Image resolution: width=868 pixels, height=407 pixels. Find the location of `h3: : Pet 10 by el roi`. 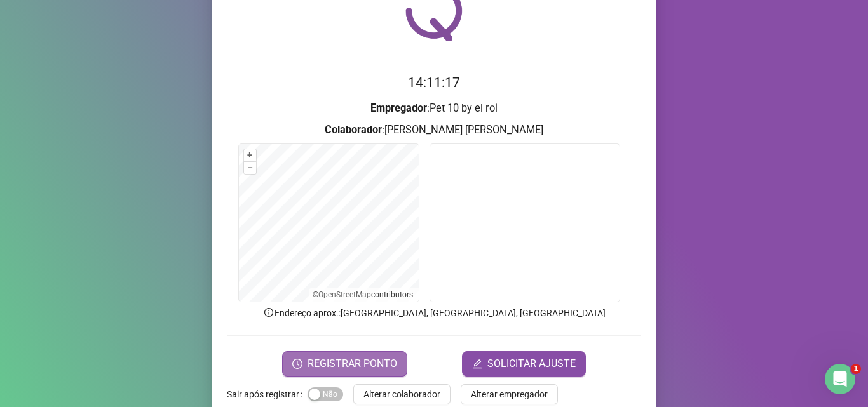

h3: : Pet 10 by el roi is located at coordinates (434, 109).